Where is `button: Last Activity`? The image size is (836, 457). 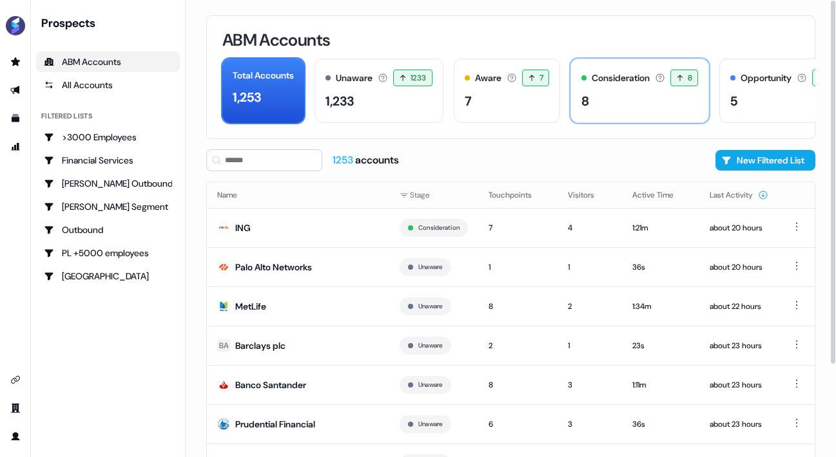 button: Last Activity is located at coordinates (738, 195).